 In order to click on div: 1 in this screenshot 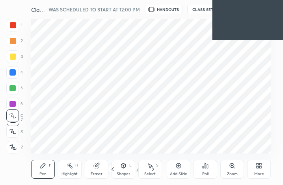, I will do `click(15, 25)`.